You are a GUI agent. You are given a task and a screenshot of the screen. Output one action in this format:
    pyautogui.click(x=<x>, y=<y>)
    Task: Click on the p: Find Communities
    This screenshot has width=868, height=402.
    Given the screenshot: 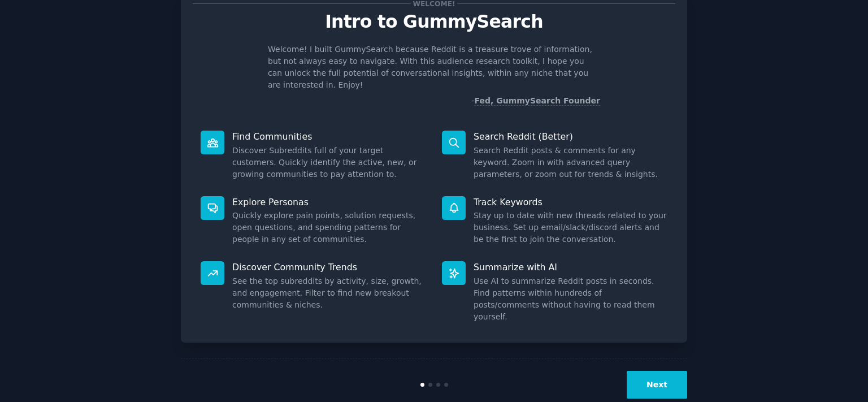 What is the action you would take?
    pyautogui.click(x=329, y=136)
    